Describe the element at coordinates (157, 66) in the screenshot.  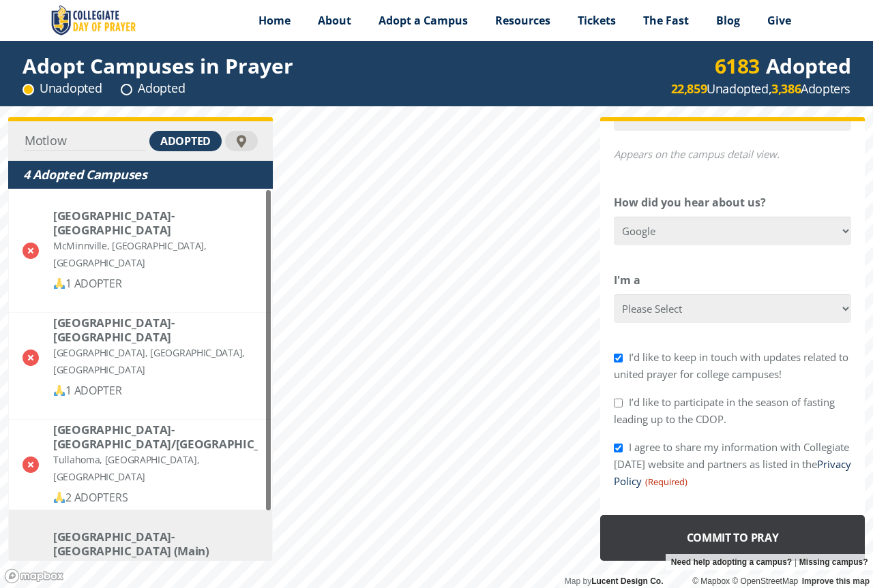
I see `div: Adopt Campuses in Prayer` at that location.